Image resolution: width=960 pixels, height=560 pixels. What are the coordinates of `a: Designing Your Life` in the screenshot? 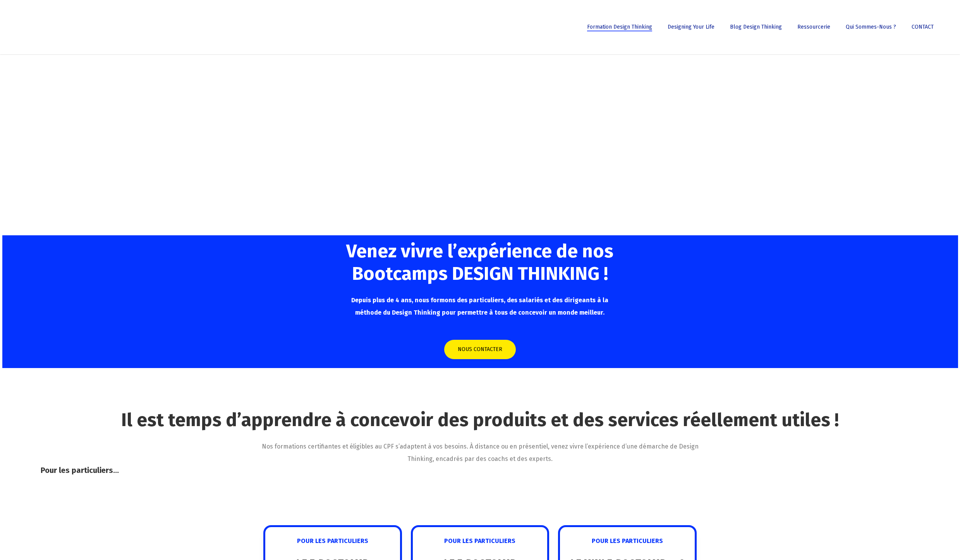 It's located at (690, 27).